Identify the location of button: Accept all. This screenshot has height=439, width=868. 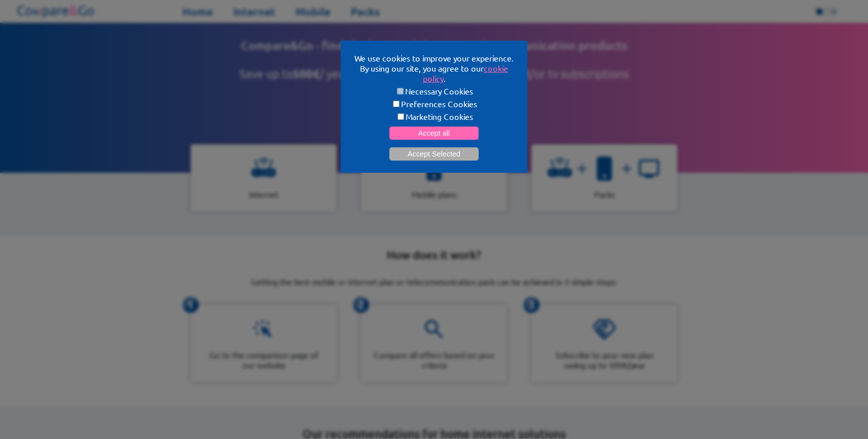
(434, 133).